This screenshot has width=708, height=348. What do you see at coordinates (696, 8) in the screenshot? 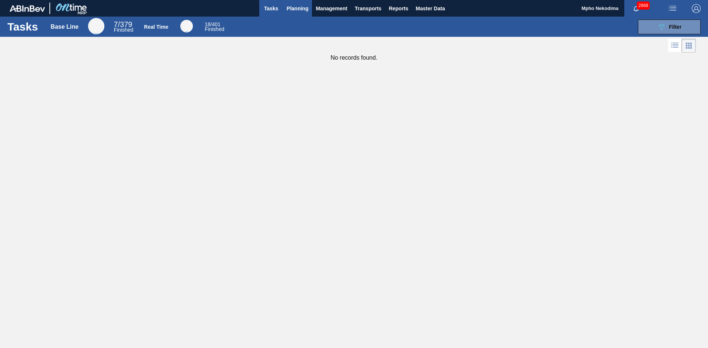
I see `img: Logout` at bounding box center [696, 8].